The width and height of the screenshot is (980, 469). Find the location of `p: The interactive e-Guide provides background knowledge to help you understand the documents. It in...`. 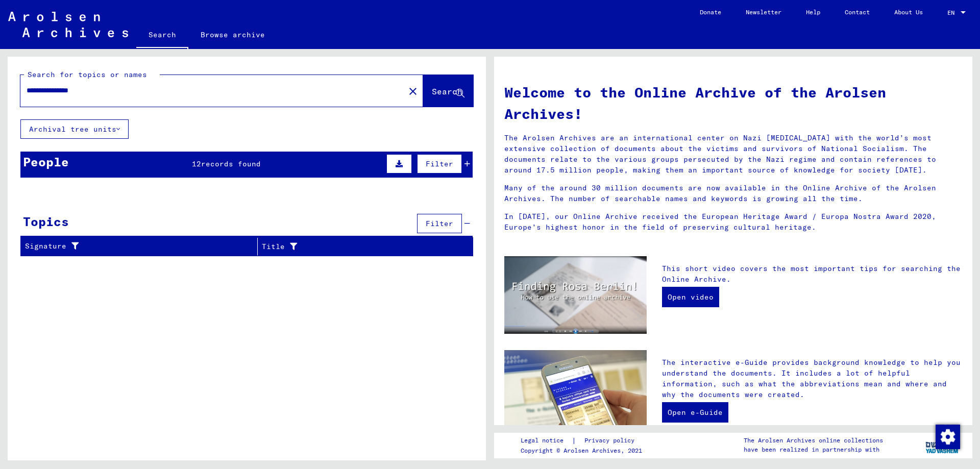

p: The interactive e-Guide provides background knowledge to help you understand the documents. It in... is located at coordinates (812, 379).